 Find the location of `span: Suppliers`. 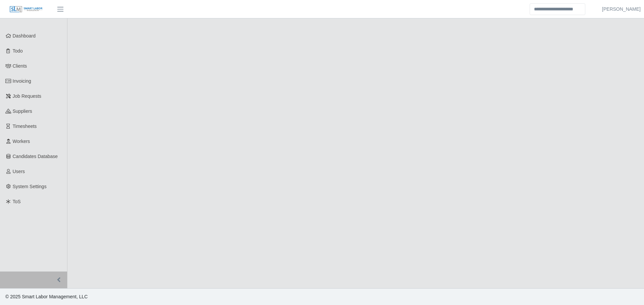

span: Suppliers is located at coordinates (22, 111).